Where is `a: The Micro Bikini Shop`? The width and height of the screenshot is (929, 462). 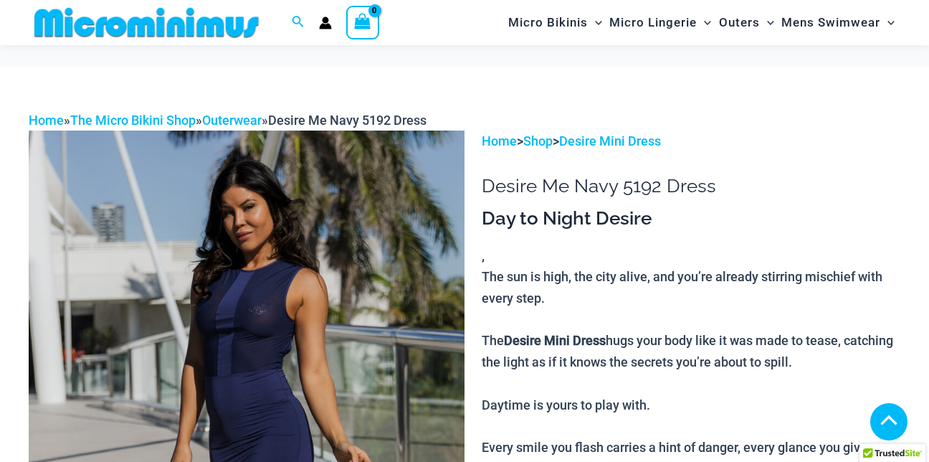 a: The Micro Bikini Shop is located at coordinates (133, 120).